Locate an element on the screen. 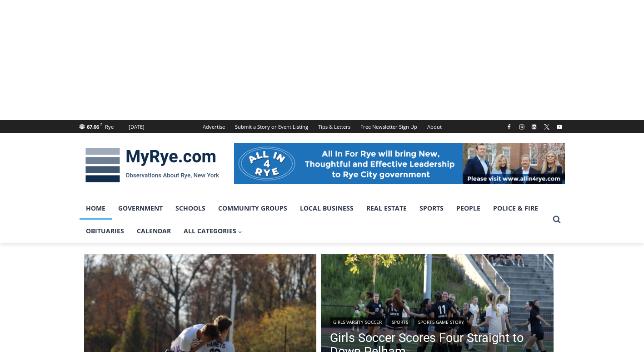  a: All Categories is located at coordinates (213, 231).